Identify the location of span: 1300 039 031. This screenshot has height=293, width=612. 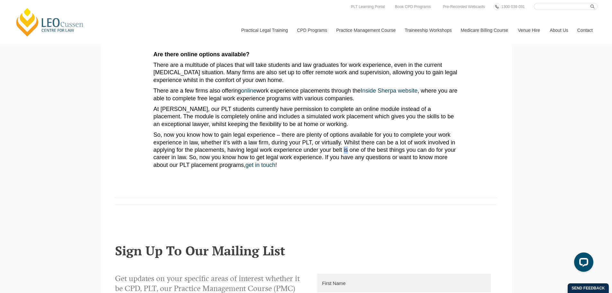
(513, 7).